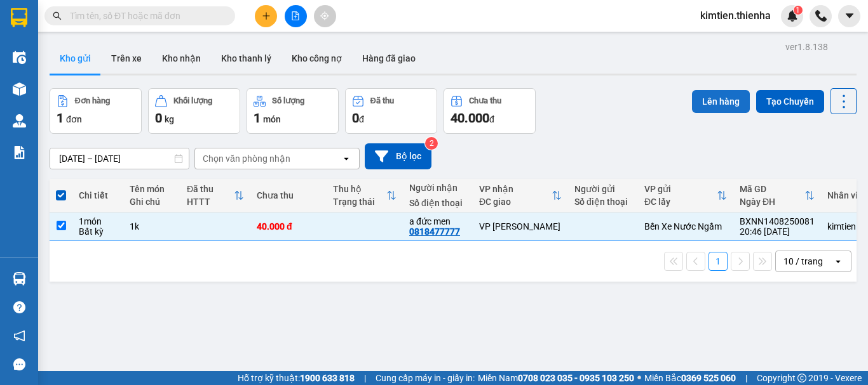 The image size is (868, 385). Describe the element at coordinates (803, 261) in the screenshot. I see `div: 10 / trang` at that location.